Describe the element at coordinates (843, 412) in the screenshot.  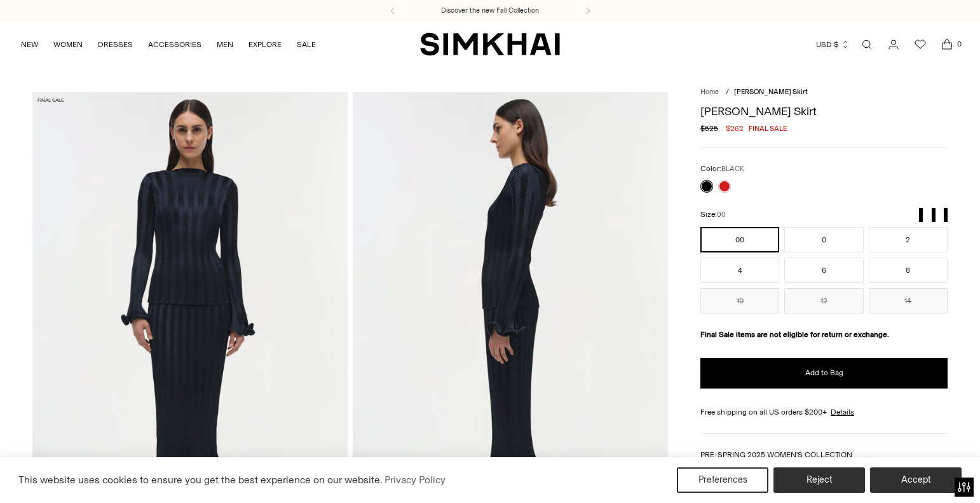
I see `a: Details` at that location.